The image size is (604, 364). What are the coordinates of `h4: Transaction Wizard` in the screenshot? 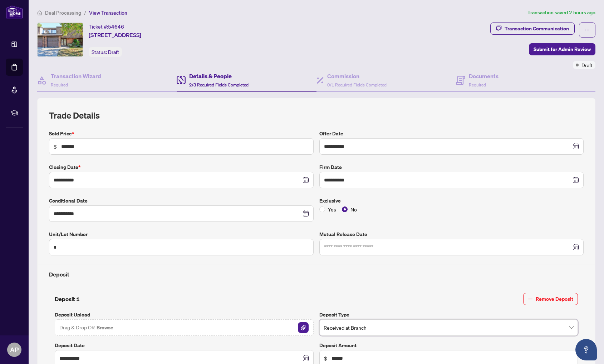 It's located at (76, 76).